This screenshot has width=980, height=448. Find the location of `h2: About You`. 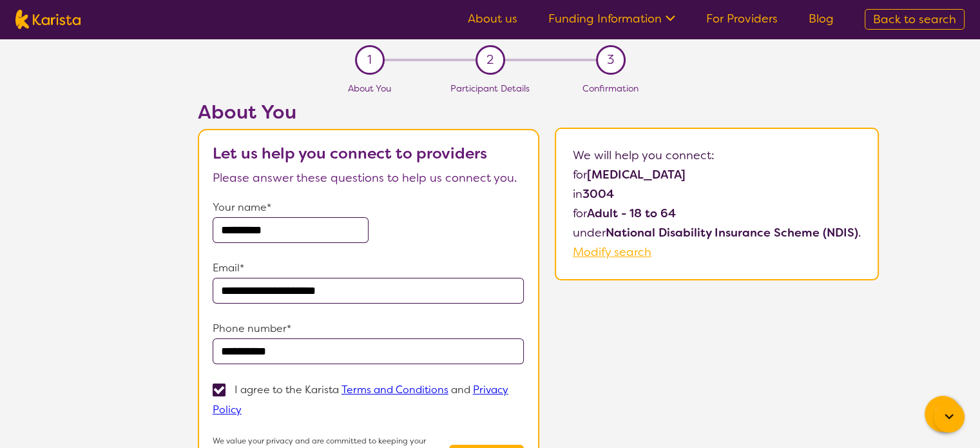

h2: About You is located at coordinates (368, 112).